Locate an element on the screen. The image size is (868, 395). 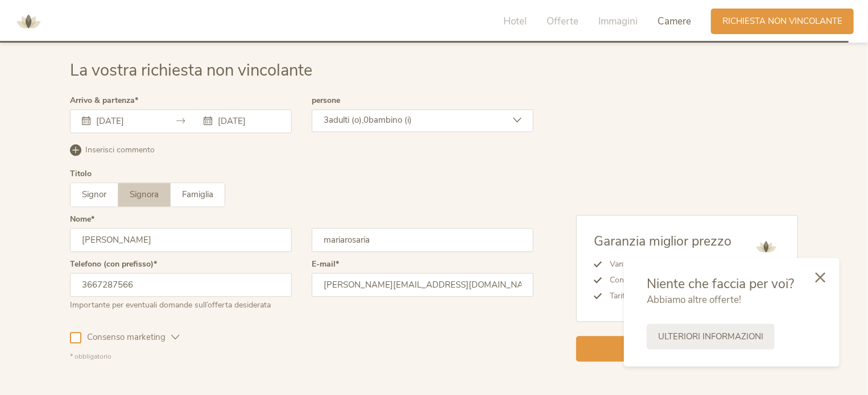
input: E-mail is located at coordinates (422, 285).